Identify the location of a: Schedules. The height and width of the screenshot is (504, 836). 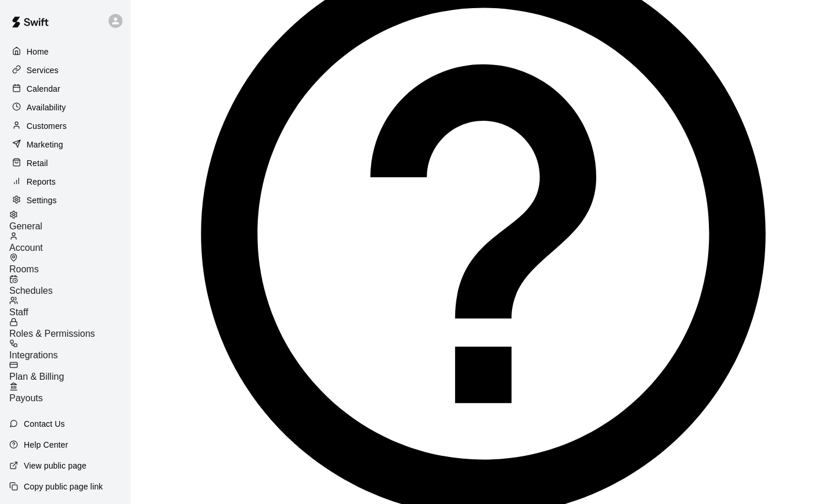
(70, 285).